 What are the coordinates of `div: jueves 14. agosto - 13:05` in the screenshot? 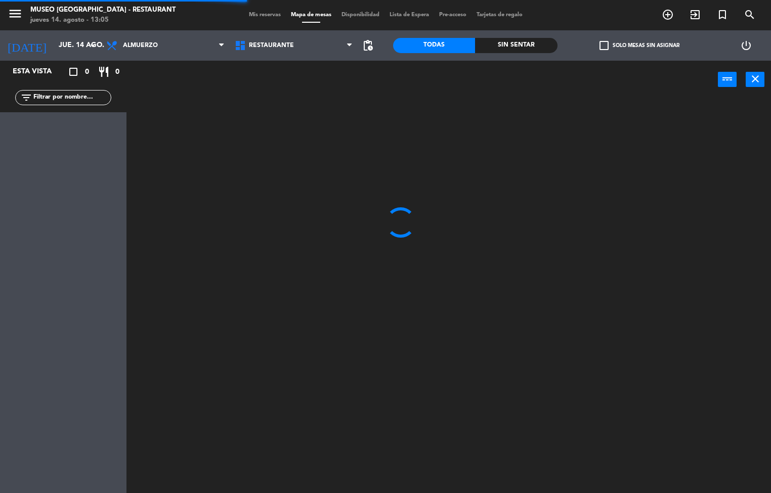 It's located at (103, 20).